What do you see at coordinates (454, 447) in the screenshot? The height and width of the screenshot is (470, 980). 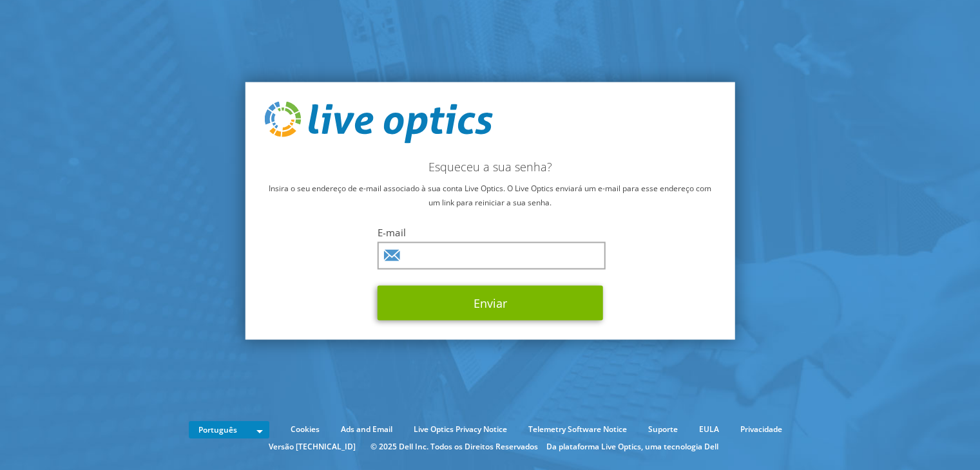 I see `li: © 2025 Dell Inc. Todos os Direitos Reservados` at bounding box center [454, 447].